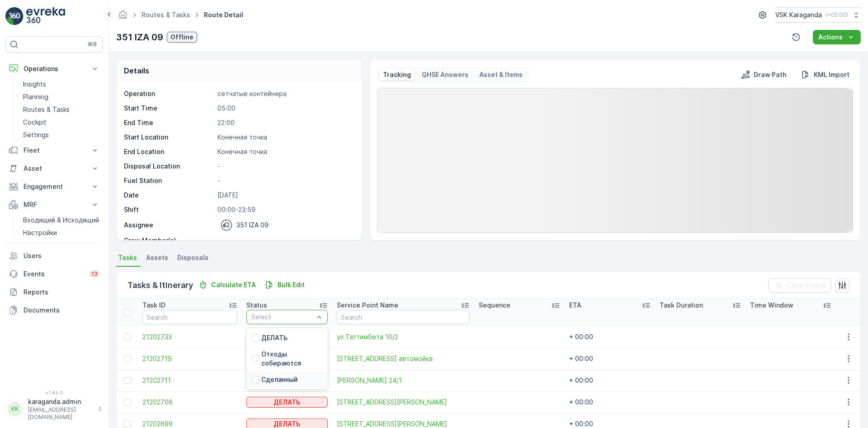  What do you see at coordinates (285, 284) in the screenshot?
I see `button: Bulk Edit` at bounding box center [285, 284].